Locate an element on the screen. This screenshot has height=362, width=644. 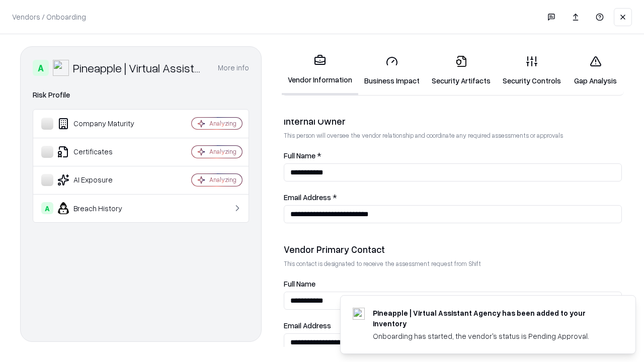
label: Full Name is located at coordinates (453, 283).